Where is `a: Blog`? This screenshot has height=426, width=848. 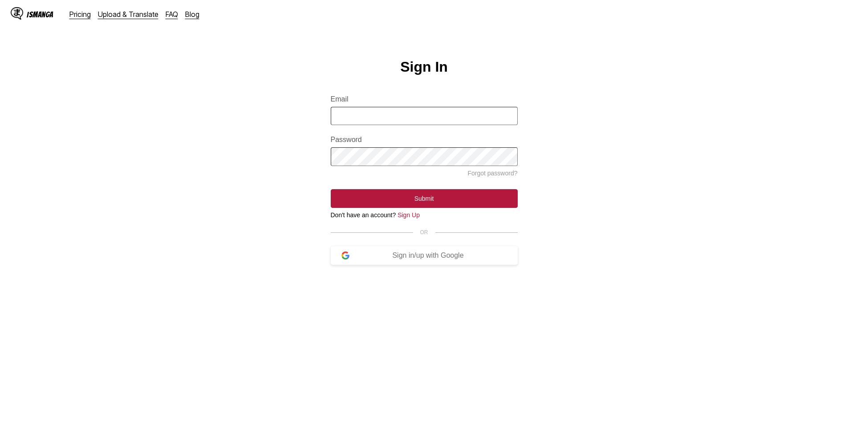
a: Blog is located at coordinates (192, 14).